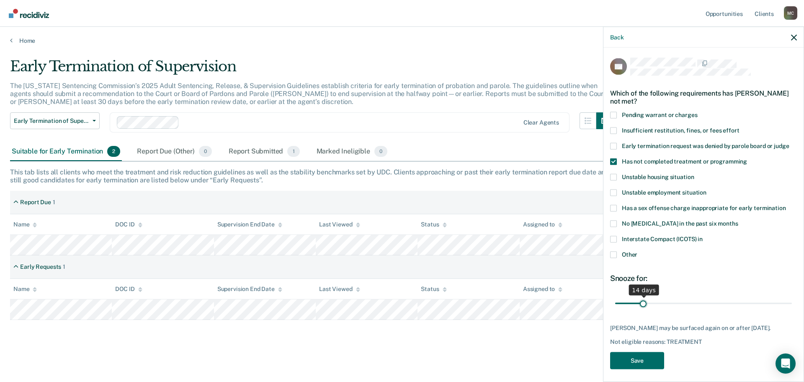 Image resolution: width=804 pixels, height=382 pixels. I want to click on div: Snooze for:, so click(704, 278).